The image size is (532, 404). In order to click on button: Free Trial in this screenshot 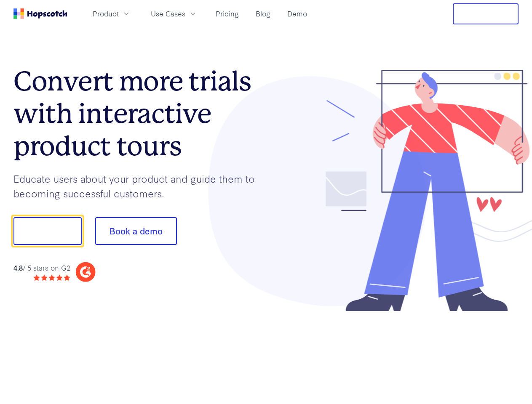, I will do `click(486, 14)`.